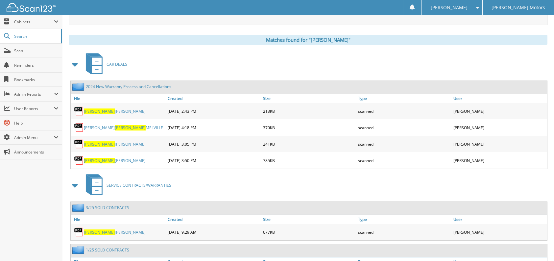 The height and width of the screenshot is (261, 554). Describe the element at coordinates (36, 36) in the screenshot. I see `span: Search` at that location.